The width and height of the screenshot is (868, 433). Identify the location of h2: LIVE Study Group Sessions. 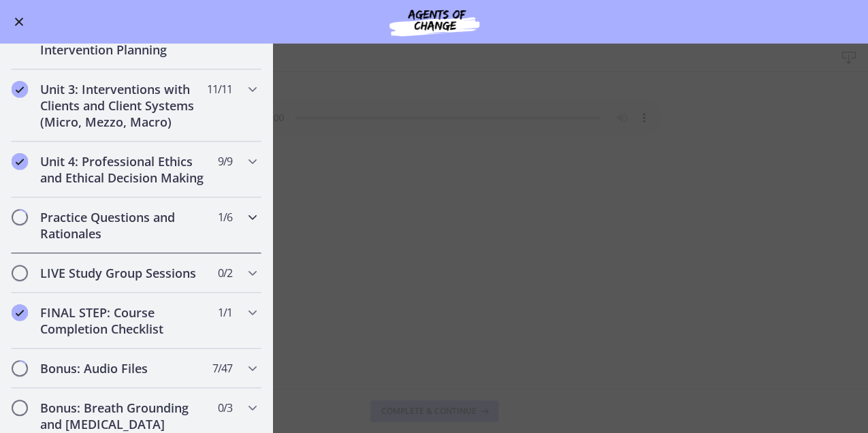
(123, 273).